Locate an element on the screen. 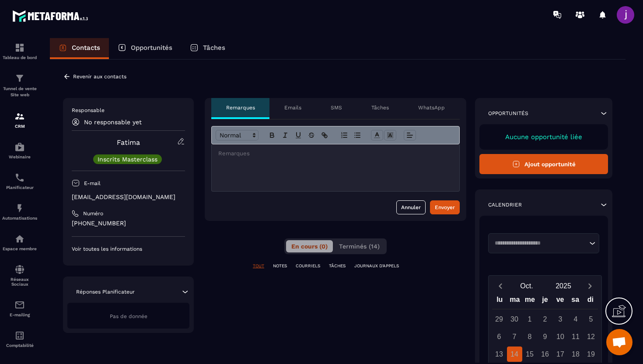 This screenshot has width=643, height=364. p: SMS is located at coordinates (337, 107).